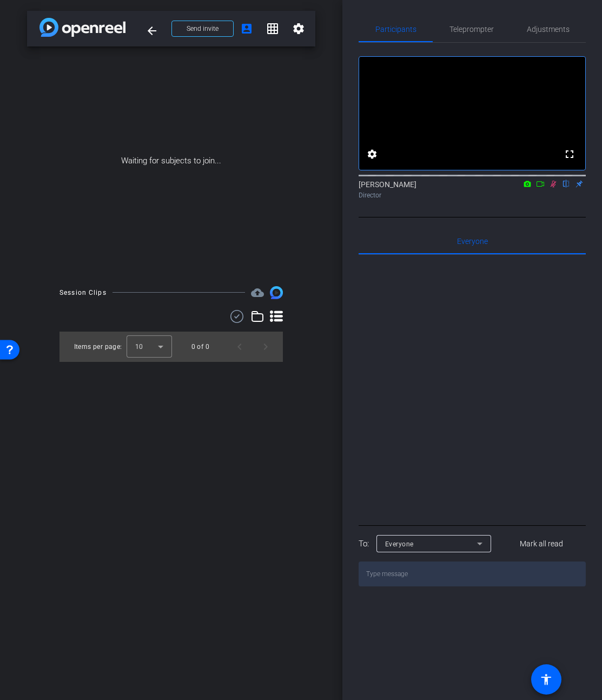 The height and width of the screenshot is (700, 602). I want to click on span: Teleprompter, so click(472, 29).